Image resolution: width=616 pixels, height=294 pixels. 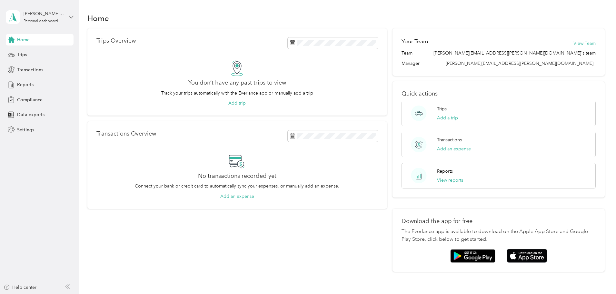 What do you see at coordinates (237, 93) in the screenshot?
I see `p: Track your trips automatically with the Everlance app or manually add a trip` at bounding box center [237, 93].